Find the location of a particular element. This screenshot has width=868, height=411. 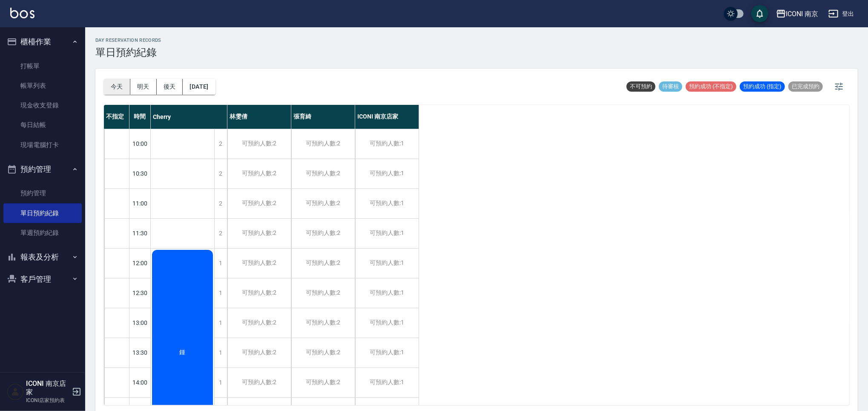

button: 報表及分析 is located at coordinates (42, 257).